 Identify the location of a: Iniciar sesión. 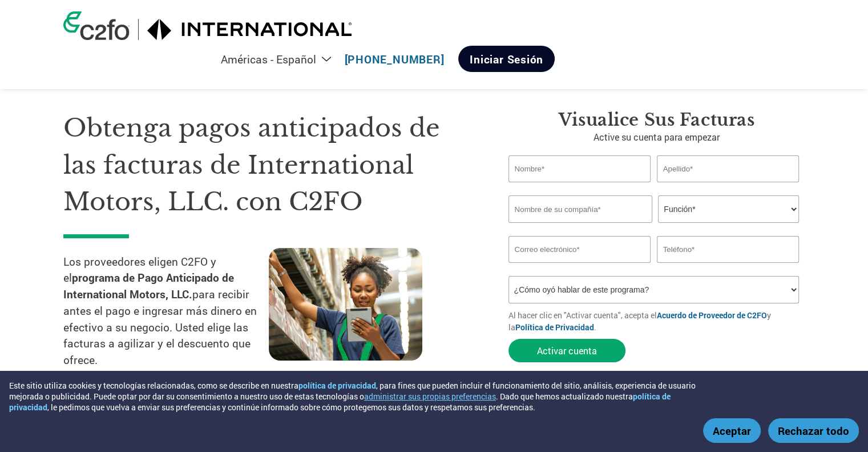
(506, 59).